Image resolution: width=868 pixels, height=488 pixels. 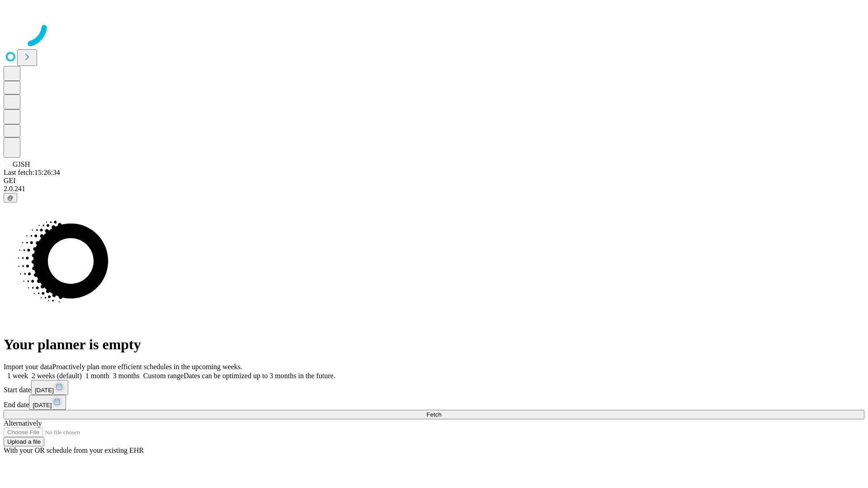 What do you see at coordinates (24, 442) in the screenshot?
I see `button: Upload a file` at bounding box center [24, 442].